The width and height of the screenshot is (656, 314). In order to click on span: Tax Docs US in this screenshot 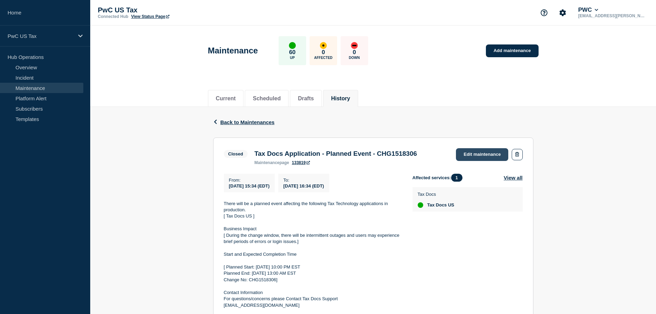, I will do `click(441, 205)`.